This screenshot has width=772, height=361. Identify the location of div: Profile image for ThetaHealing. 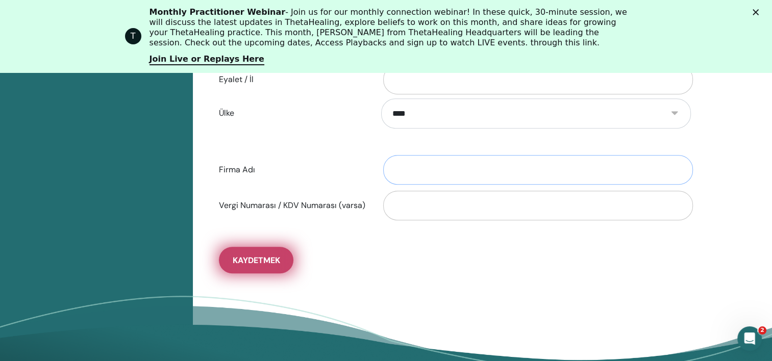
(133, 36).